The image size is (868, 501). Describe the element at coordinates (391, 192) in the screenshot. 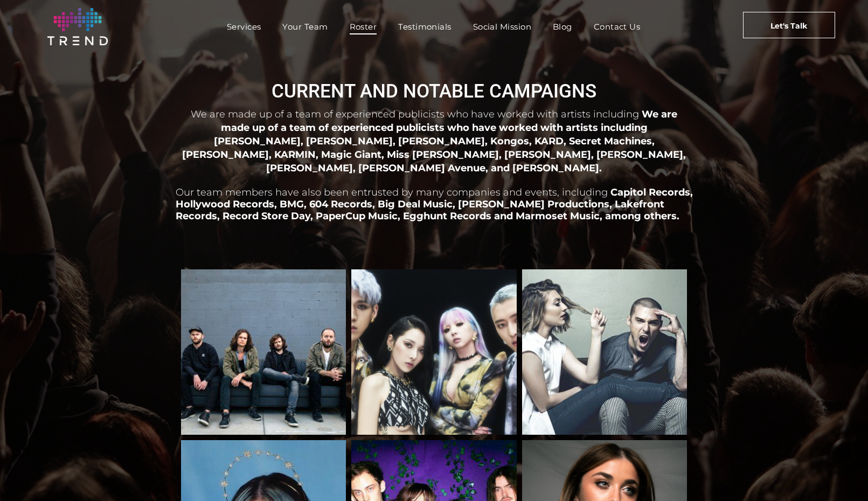

I see `span: Our team members have also been entrusted by many companies and events, including` at that location.